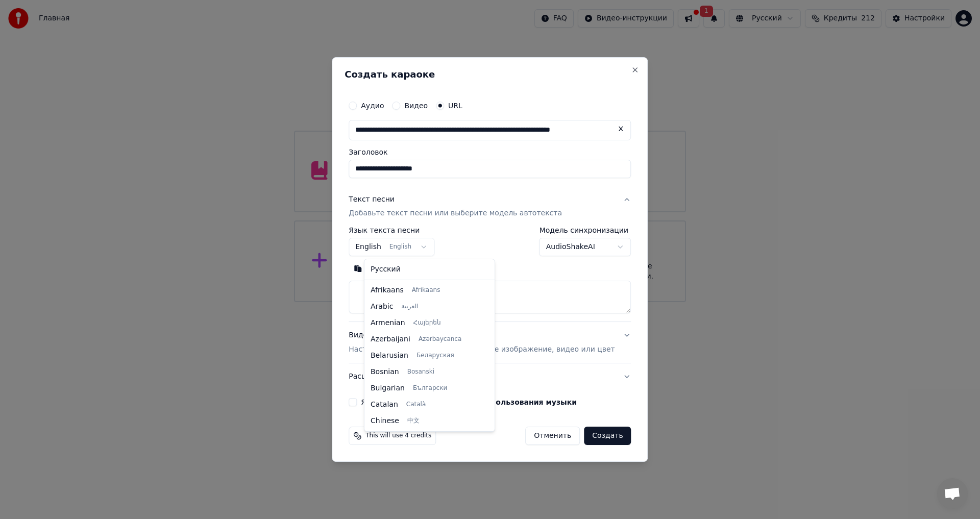  What do you see at coordinates (385, 372) in the screenshot?
I see `span: Bosnian` at bounding box center [385, 372].